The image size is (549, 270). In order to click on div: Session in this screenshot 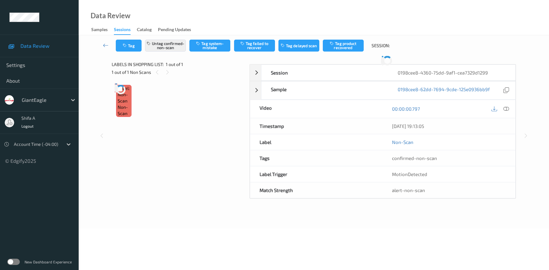, I will do `click(325, 73)`.